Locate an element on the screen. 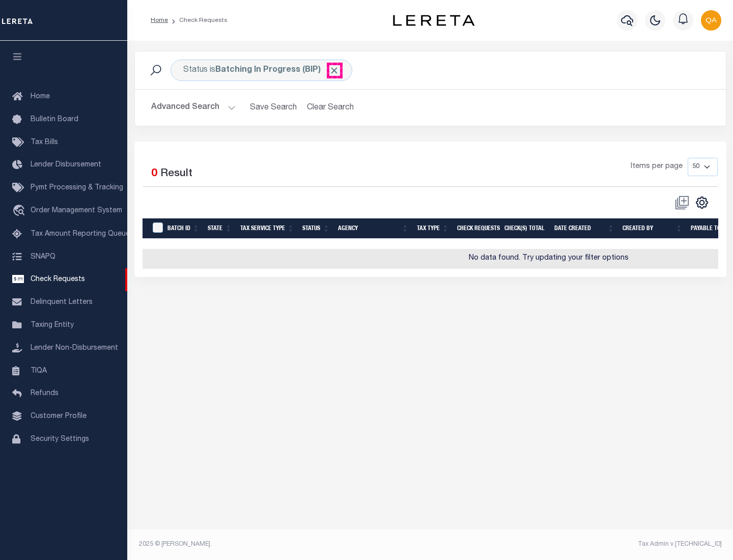  button: Clear Search is located at coordinates (330, 108).